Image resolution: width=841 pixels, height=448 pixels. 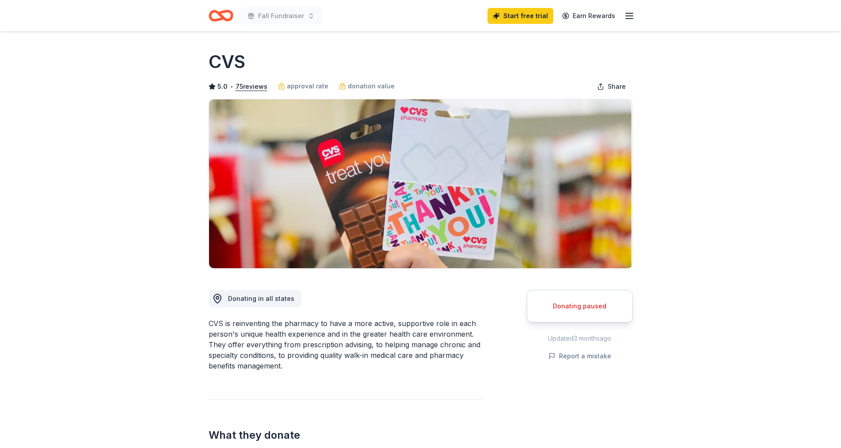 I want to click on h1: CVS, so click(x=227, y=62).